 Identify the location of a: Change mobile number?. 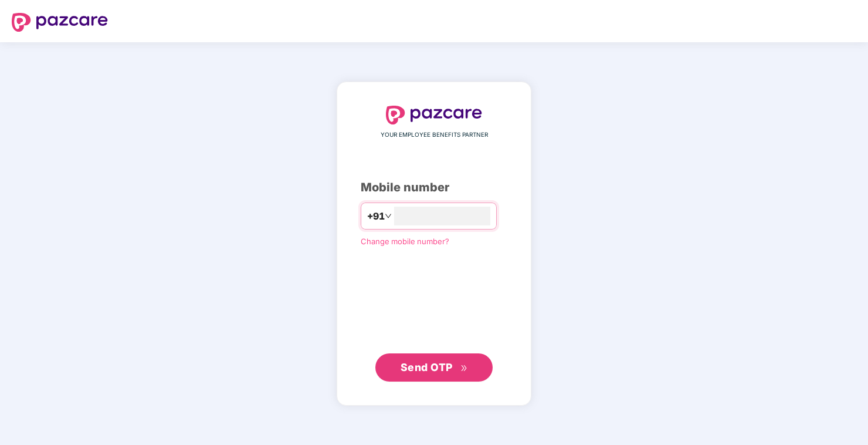
(405, 241).